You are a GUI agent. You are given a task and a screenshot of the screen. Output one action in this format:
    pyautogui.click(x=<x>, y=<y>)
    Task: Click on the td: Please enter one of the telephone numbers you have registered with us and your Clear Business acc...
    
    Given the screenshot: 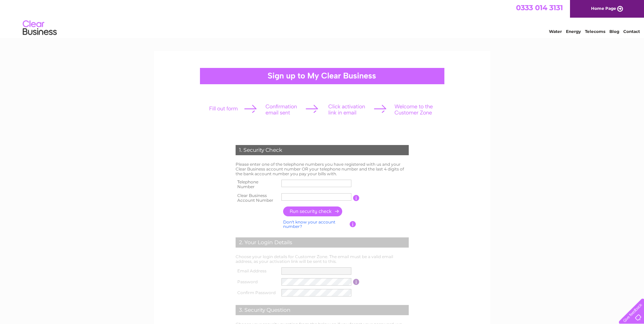 What is the action you would take?
    pyautogui.click(x=322, y=169)
    